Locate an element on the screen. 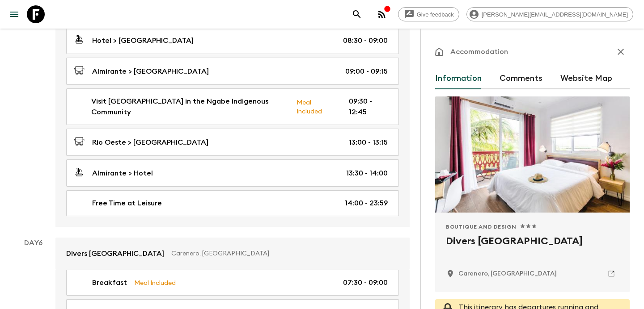 This screenshot has width=644, height=309. p: 09:00 - 09:15 is located at coordinates (366, 71).